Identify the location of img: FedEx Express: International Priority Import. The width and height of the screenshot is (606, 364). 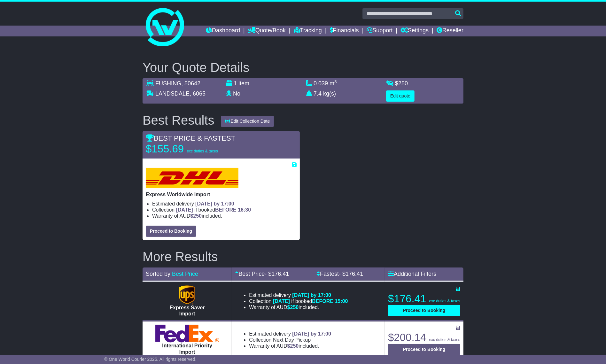
(187, 334).